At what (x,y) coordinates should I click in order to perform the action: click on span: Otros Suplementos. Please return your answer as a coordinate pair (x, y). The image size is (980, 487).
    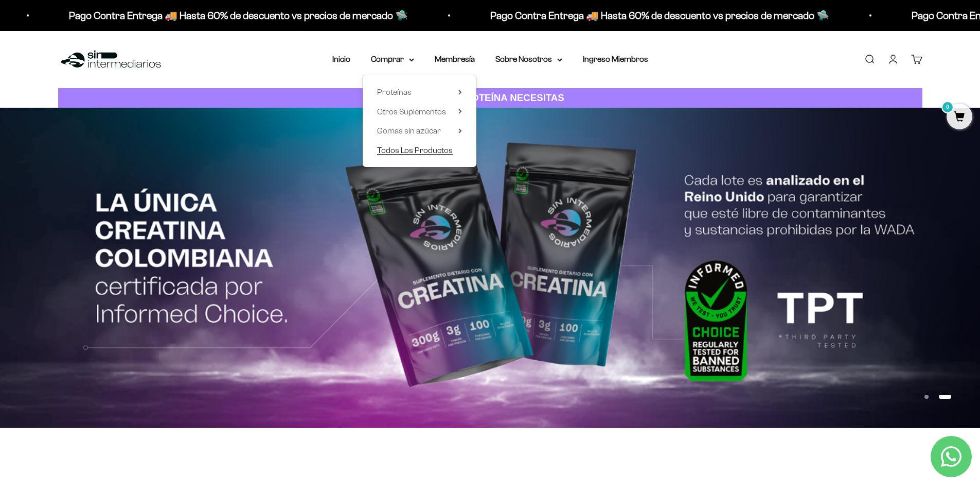
    Looking at the image, I should click on (412, 111).